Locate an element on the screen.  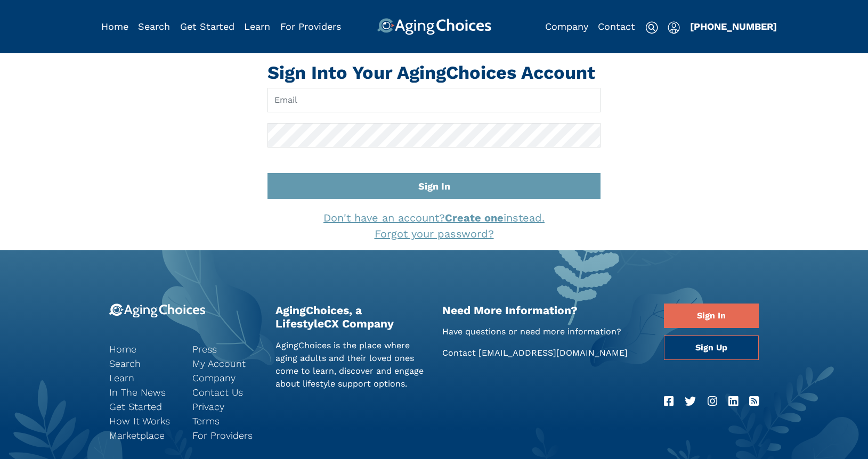
a: Sign Up is located at coordinates (711, 348).